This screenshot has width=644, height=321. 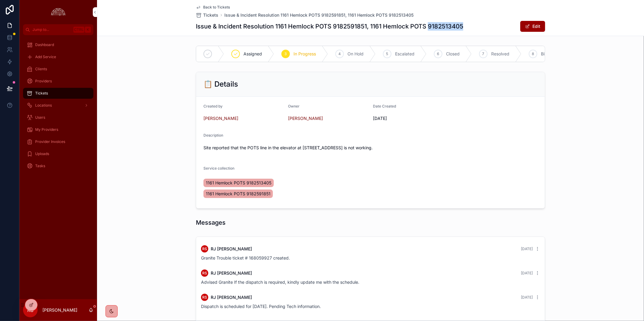 What do you see at coordinates (58, 30) in the screenshot?
I see `button: Jump to...CtrlK` at bounding box center [58, 30].